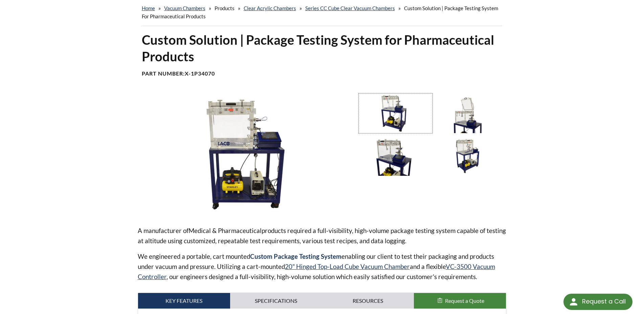 The height and width of the screenshot is (314, 644). What do you see at coordinates (261, 256) in the screenshot?
I see `strong: Custom` at bounding box center [261, 256].